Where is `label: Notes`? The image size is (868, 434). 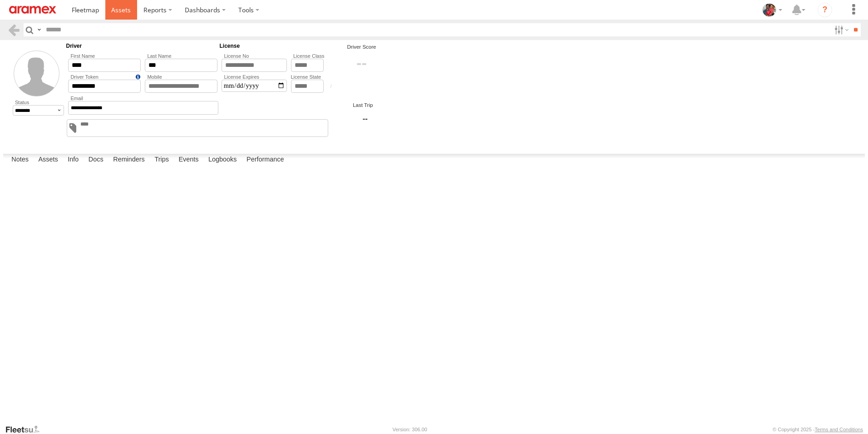
label: Notes is located at coordinates (20, 160).